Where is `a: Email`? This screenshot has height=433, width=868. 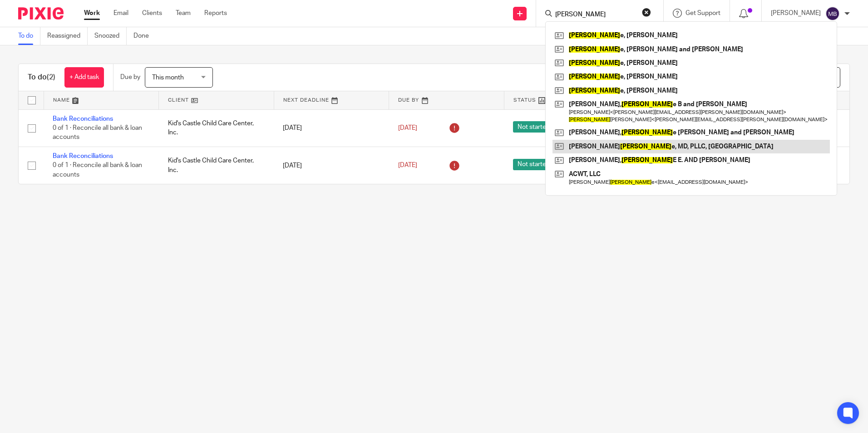
a: Email is located at coordinates (121, 13).